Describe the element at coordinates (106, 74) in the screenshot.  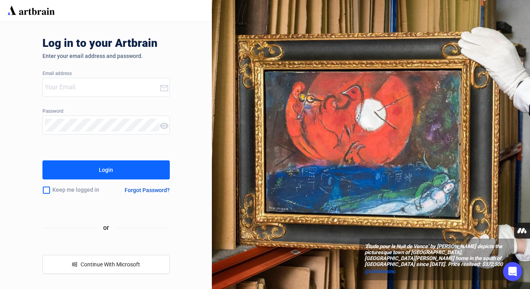
I see `div: Email address` at that location.